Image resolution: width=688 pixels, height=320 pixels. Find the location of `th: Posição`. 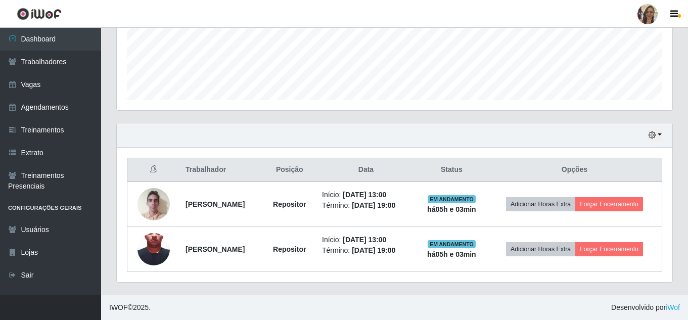

th: Posição is located at coordinates (290, 170).